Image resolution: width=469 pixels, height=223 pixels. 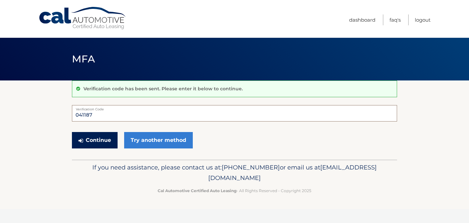 I want to click on a: Try another method, so click(x=158, y=140).